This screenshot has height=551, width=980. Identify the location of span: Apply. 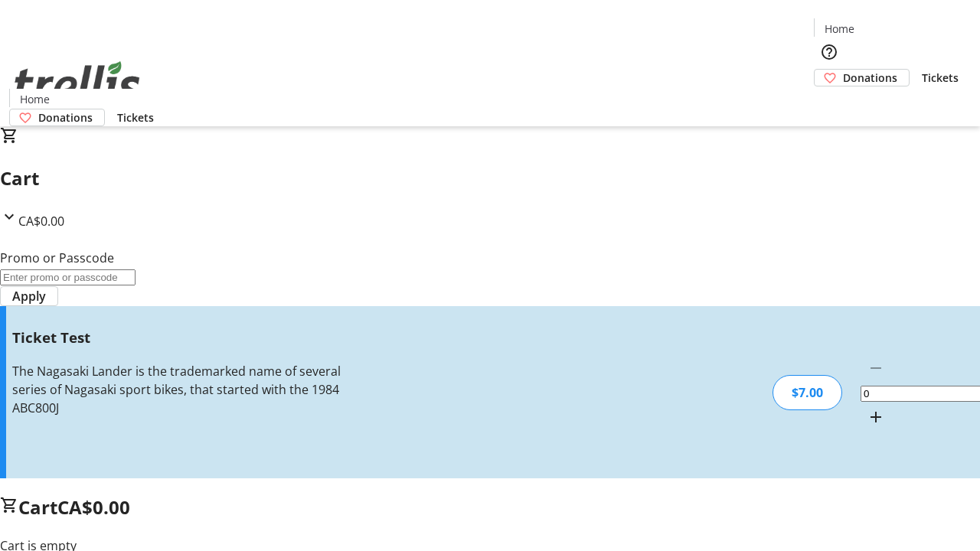
(29, 296).